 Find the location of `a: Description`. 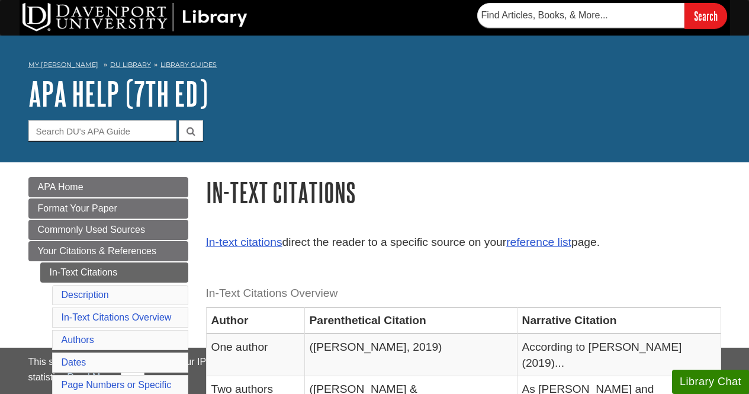

a: Description is located at coordinates (85, 294).